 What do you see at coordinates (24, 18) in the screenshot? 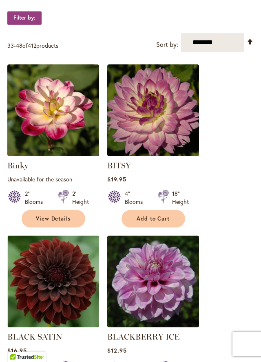
I see `strong: Filter by:` at bounding box center [24, 18].